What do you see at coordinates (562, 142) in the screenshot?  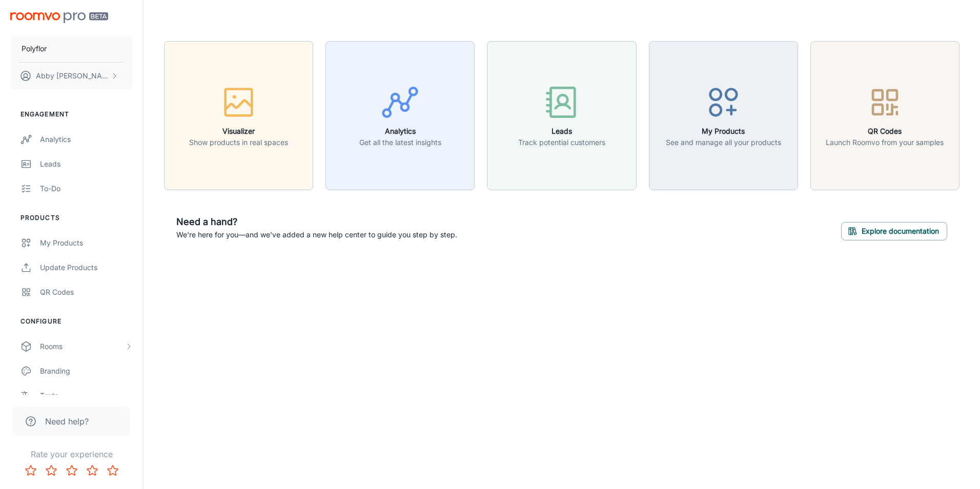 I see `p: Track potential customers` at bounding box center [562, 142].